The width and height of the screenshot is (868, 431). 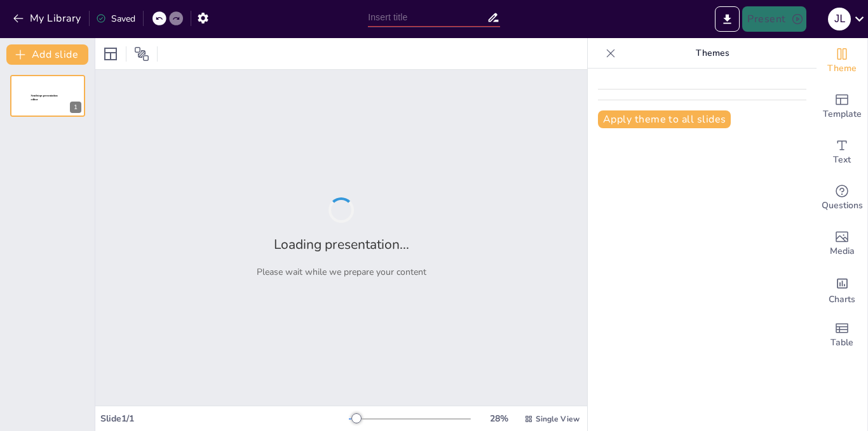 I want to click on button: Apply theme to all slides, so click(x=664, y=119).